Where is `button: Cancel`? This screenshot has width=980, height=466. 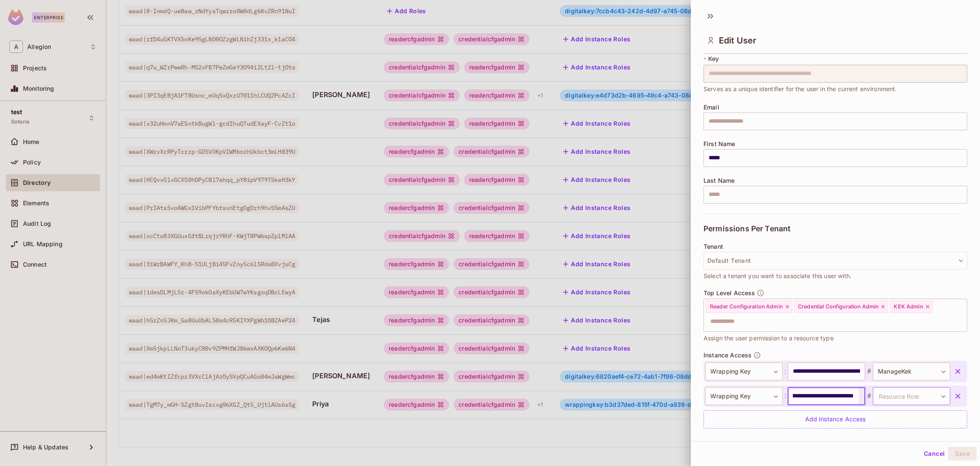
button: Cancel is located at coordinates (934, 454).